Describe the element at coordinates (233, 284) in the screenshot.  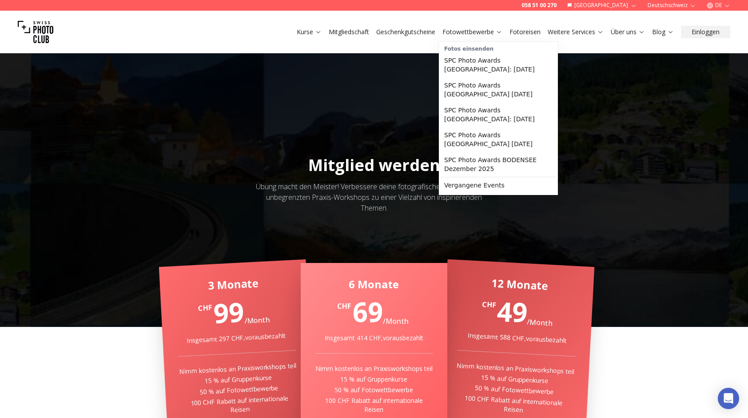
I see `div: 3 Monate` at that location.